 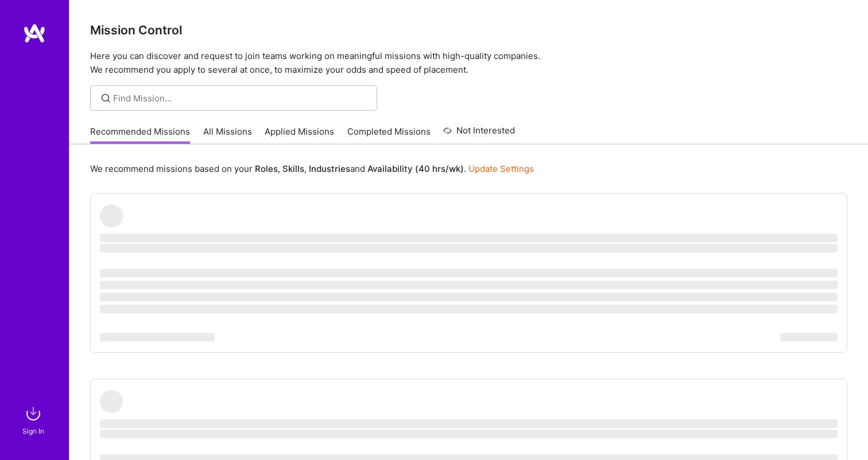 I want to click on b: Skills, so click(x=293, y=169).